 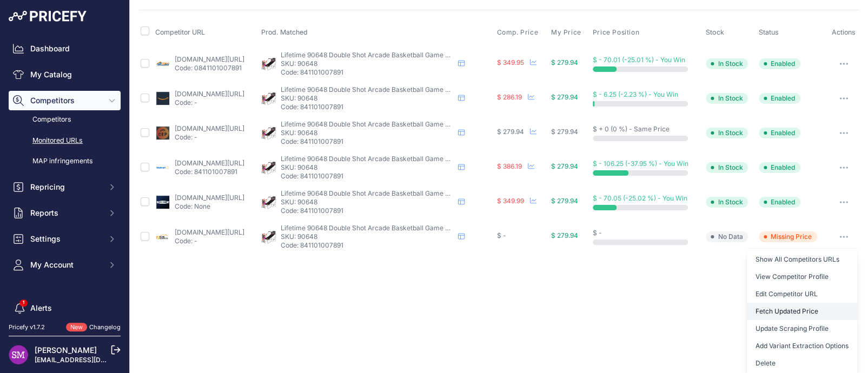 What do you see at coordinates (509, 166) in the screenshot?
I see `span: $ 386.19` at bounding box center [509, 166].